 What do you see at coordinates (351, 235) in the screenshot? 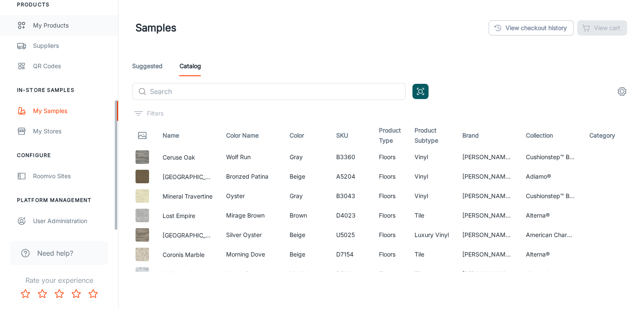
I see `td: U5025` at bounding box center [351, 235].